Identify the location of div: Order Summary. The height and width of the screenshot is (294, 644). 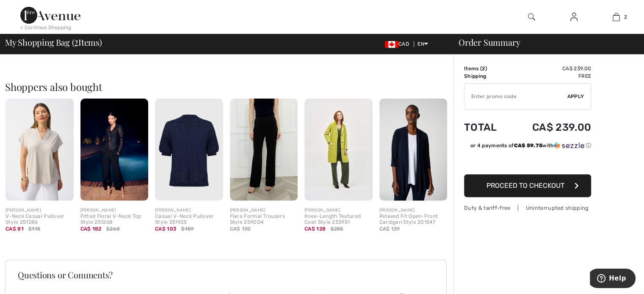
(543, 43).